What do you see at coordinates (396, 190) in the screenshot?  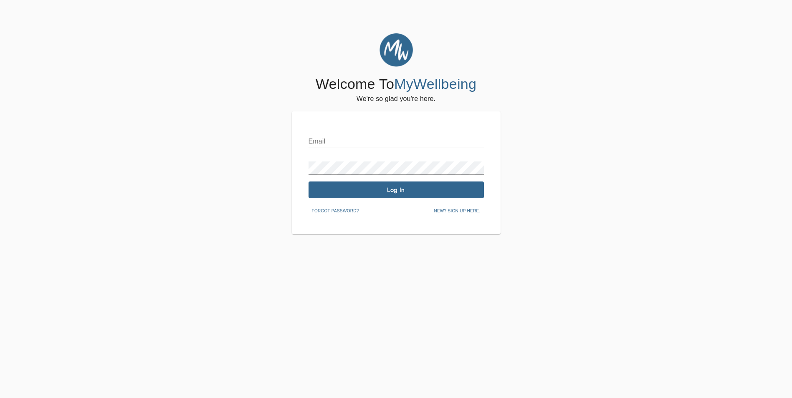 I see `button: Log In` at bounding box center [396, 190].